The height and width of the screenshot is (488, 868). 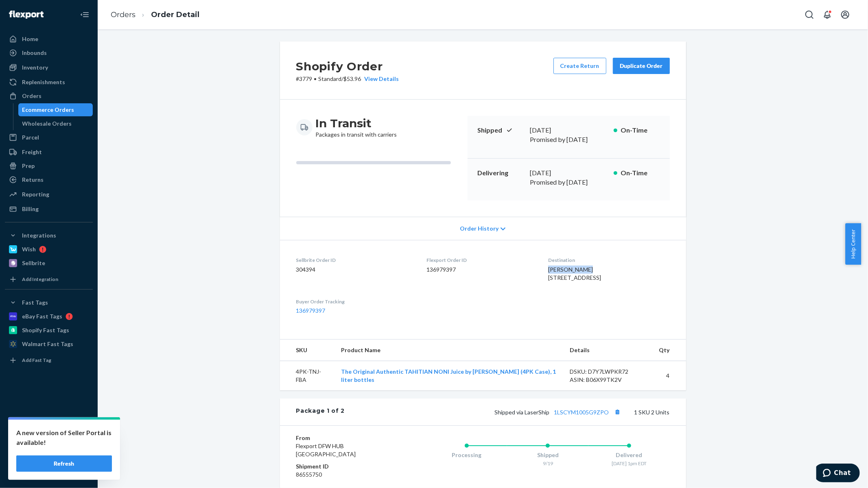 What do you see at coordinates (49, 263) in the screenshot?
I see `a: Sellbrite` at bounding box center [49, 263].